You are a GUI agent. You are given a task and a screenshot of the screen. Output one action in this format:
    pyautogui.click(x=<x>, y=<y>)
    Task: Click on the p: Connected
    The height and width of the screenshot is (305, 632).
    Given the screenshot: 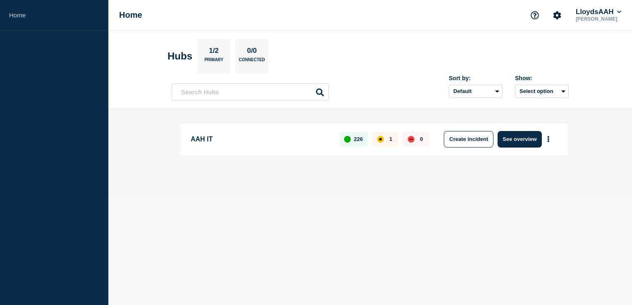 What is the action you would take?
    pyautogui.click(x=252, y=62)
    